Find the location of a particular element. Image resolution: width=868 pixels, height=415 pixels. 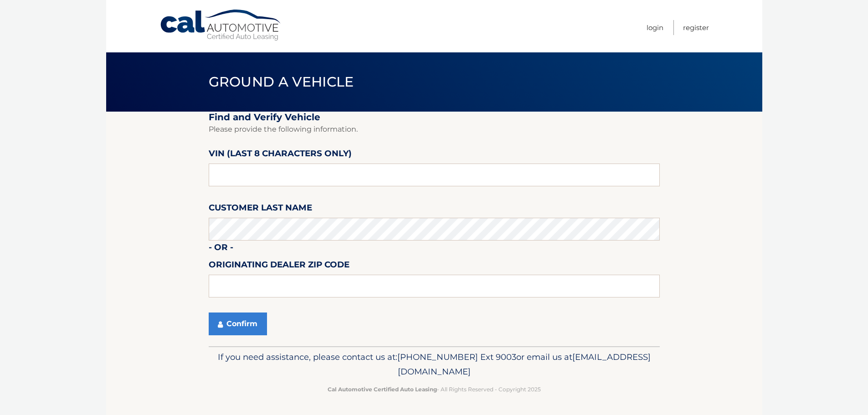

h2: Find and Verify Vehicle is located at coordinates (434, 117).